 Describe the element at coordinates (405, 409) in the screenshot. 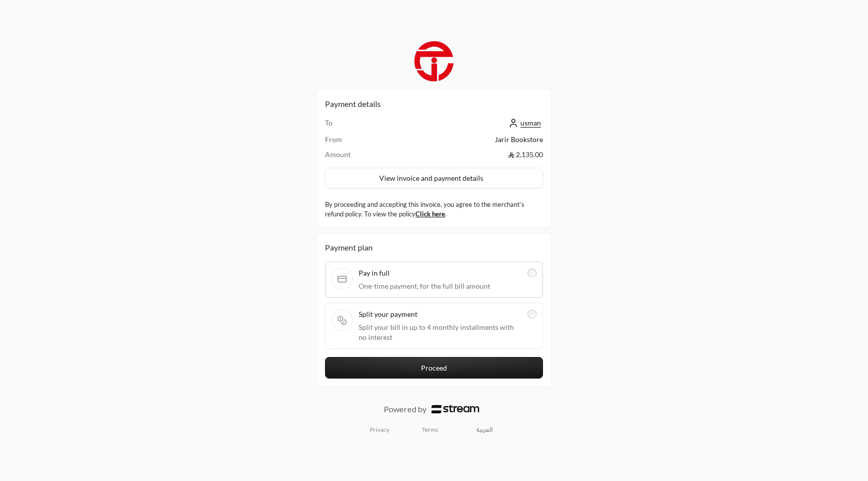

I see `p: Powered by` at that location.